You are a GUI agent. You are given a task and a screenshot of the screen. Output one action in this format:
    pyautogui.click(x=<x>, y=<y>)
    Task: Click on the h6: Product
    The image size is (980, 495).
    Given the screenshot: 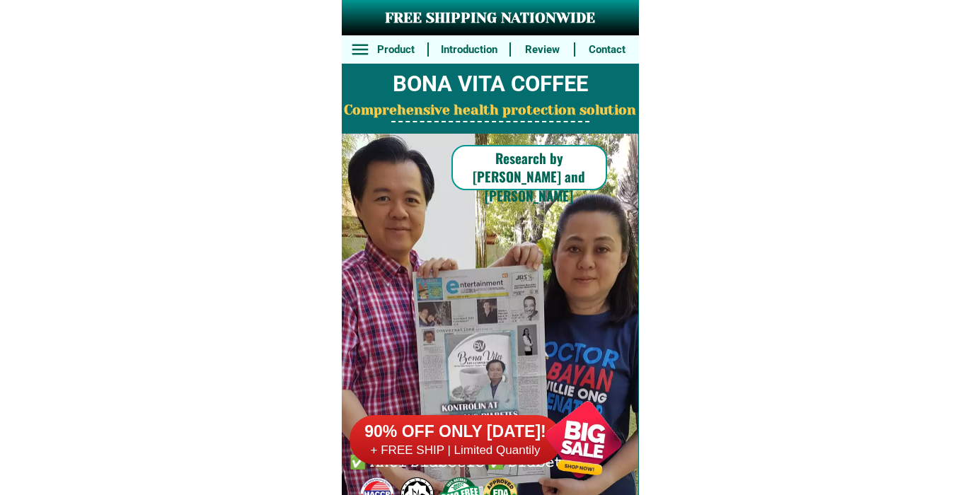 What is the action you would take?
    pyautogui.click(x=396, y=50)
    